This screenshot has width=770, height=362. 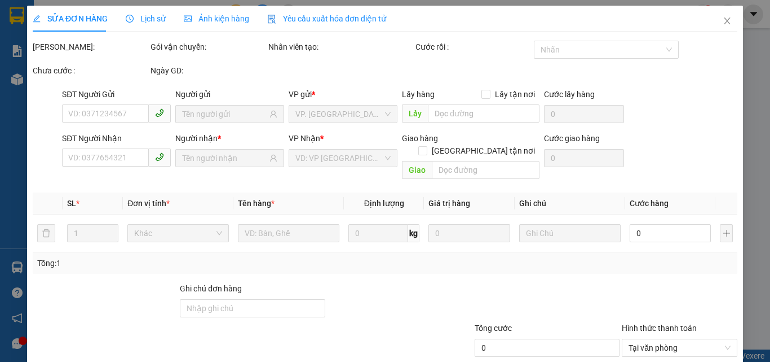 I want to click on input: Cước lấy hàng, so click(x=584, y=114).